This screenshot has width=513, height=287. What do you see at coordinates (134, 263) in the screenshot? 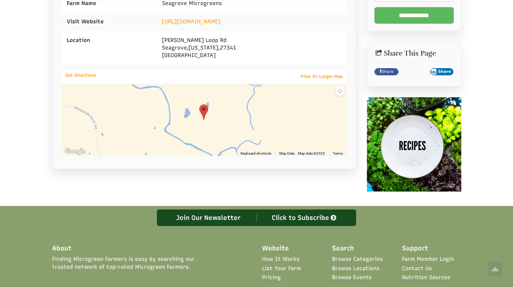
I see `span: Finding Microgreen Farmers is easy by searching our trusted network of top-rated Microgreen Farmers.` at bounding box center [134, 263].